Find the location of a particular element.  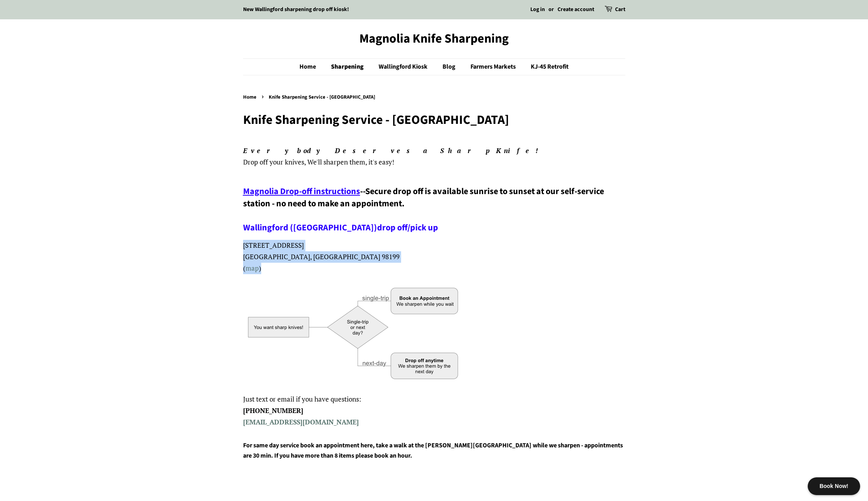

em: Everybody Deserves a Sharp Knife! is located at coordinates (394, 151).